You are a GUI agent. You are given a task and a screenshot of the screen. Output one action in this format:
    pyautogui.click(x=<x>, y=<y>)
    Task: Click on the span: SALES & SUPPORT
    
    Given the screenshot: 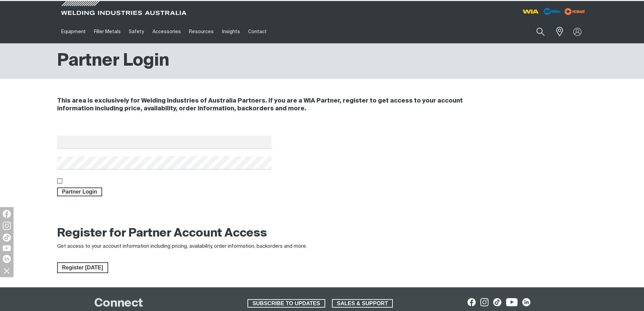 What is the action you would take?
    pyautogui.click(x=363, y=304)
    